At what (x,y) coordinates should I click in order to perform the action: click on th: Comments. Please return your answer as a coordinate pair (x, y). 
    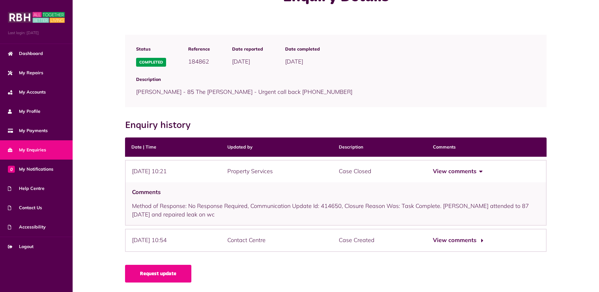
    Looking at the image, I should click on (486, 147).